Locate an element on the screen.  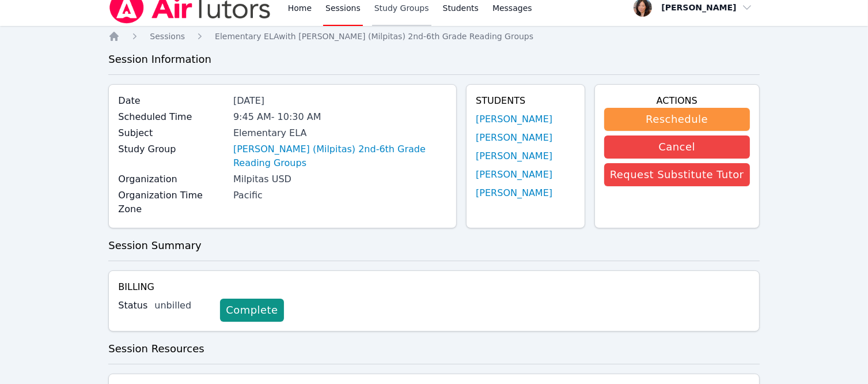
div: 9:45 AM - 10:30 AM is located at coordinates (340, 117).